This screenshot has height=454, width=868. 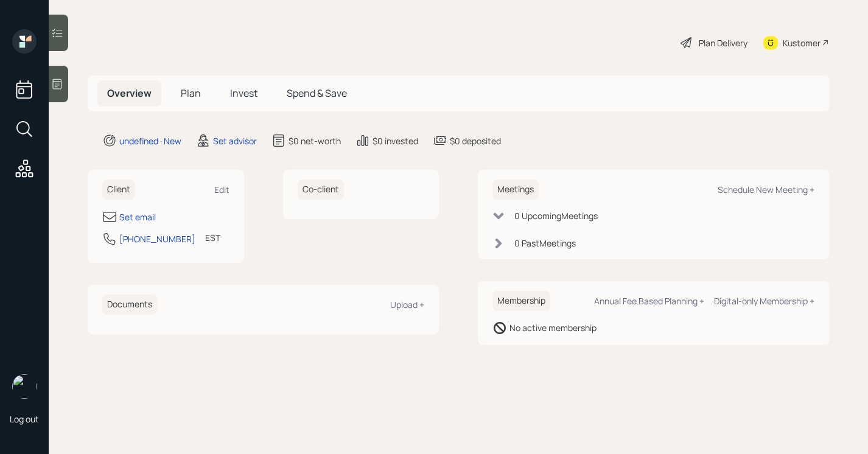 I want to click on h6: Client, so click(x=119, y=189).